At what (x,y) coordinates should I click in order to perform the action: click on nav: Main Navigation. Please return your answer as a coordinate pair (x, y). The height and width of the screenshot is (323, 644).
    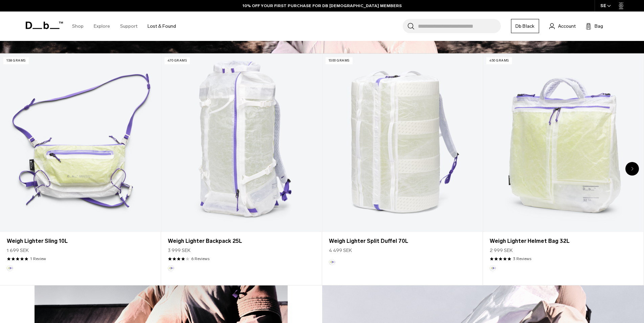
    Looking at the image, I should click on (124, 26).